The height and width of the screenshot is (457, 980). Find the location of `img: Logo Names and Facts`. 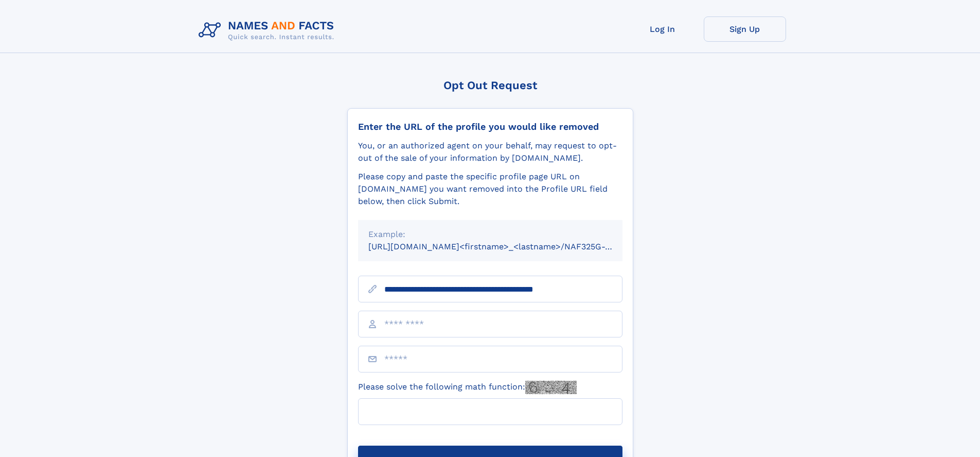

img: Logo Names and Facts is located at coordinates (269, 30).